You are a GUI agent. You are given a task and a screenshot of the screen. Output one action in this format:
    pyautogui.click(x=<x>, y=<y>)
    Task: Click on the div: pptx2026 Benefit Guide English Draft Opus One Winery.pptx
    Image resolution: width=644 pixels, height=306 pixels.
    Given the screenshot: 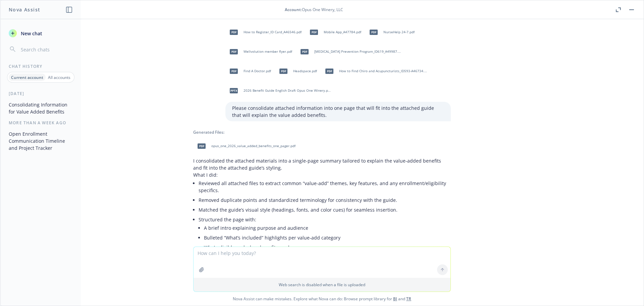 What is the action you would take?
    pyautogui.click(x=279, y=90)
    